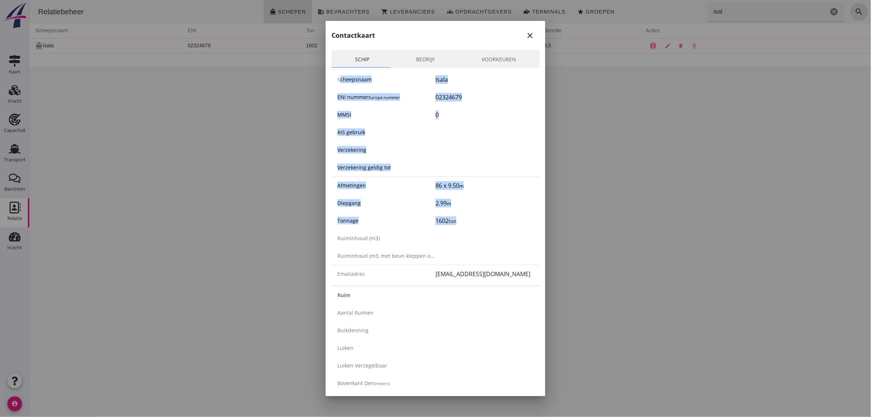 Image resolution: width=871 pixels, height=417 pixels. Describe the element at coordinates (421, 12) in the screenshot. I see `i: groups` at that location.